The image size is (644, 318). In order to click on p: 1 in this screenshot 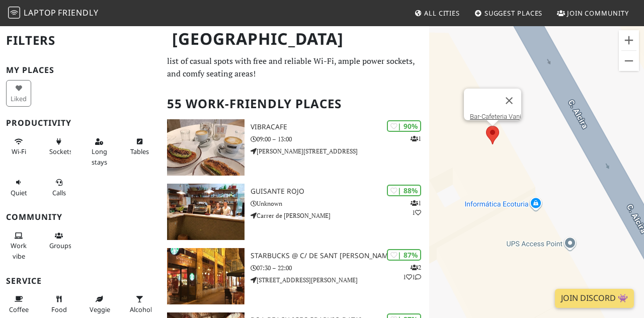, I will do `click(416, 139)`.